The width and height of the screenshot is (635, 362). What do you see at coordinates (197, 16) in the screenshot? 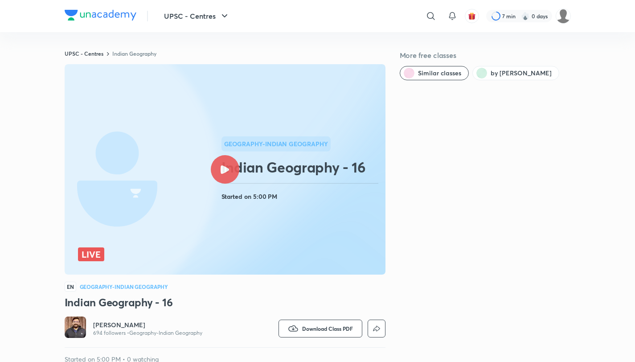
I see `button: UPSC - Centres` at bounding box center [197, 16].